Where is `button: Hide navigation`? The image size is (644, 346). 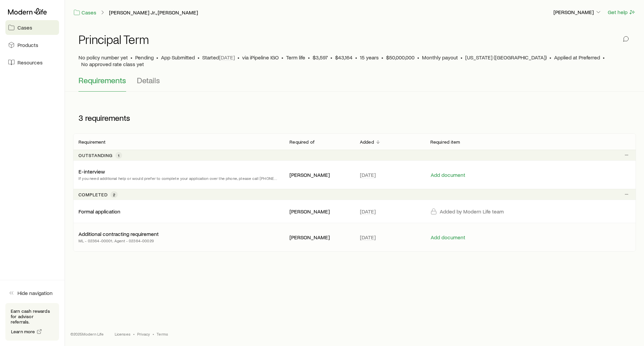 button: Hide navigation is located at coordinates (32, 293).